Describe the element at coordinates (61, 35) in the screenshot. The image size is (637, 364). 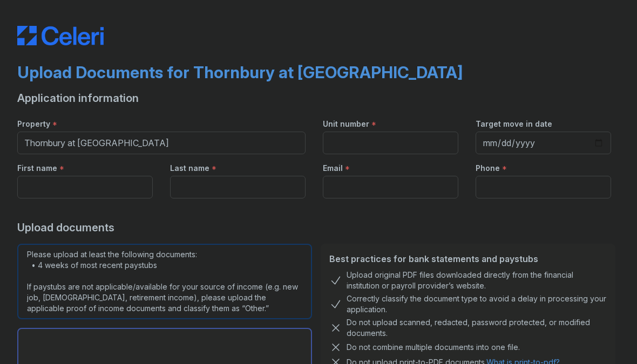
I see `img: CE_Logo_Blue-a8612792a0a2168367f1c8372b55b34899dd931a85d93a1a3d3e32e68fde9ad4.png` at that location.